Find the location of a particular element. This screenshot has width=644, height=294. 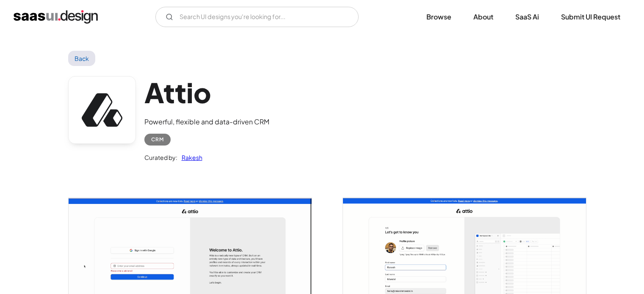

div: Powerful, flexible and data-driven CRM is located at coordinates (206, 122).